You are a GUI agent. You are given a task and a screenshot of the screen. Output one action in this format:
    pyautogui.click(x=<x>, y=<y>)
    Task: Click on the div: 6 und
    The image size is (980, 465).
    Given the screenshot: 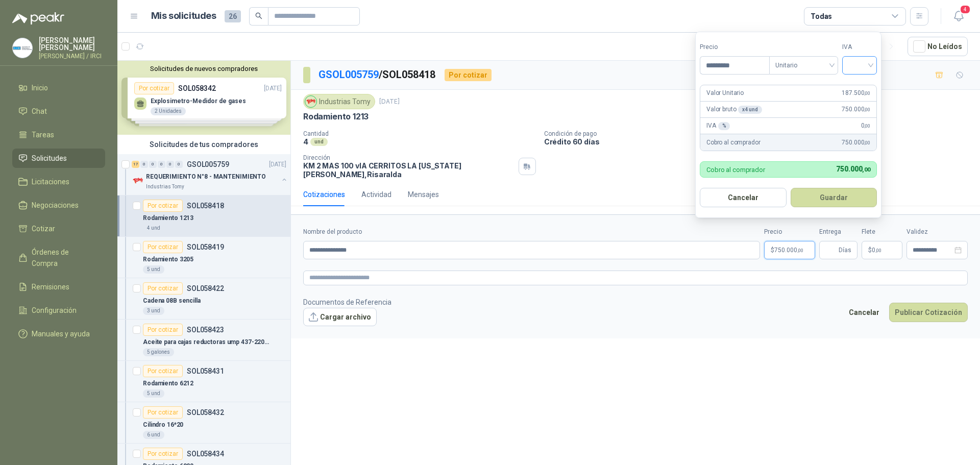 What is the action you would take?
    pyautogui.click(x=154, y=434)
    